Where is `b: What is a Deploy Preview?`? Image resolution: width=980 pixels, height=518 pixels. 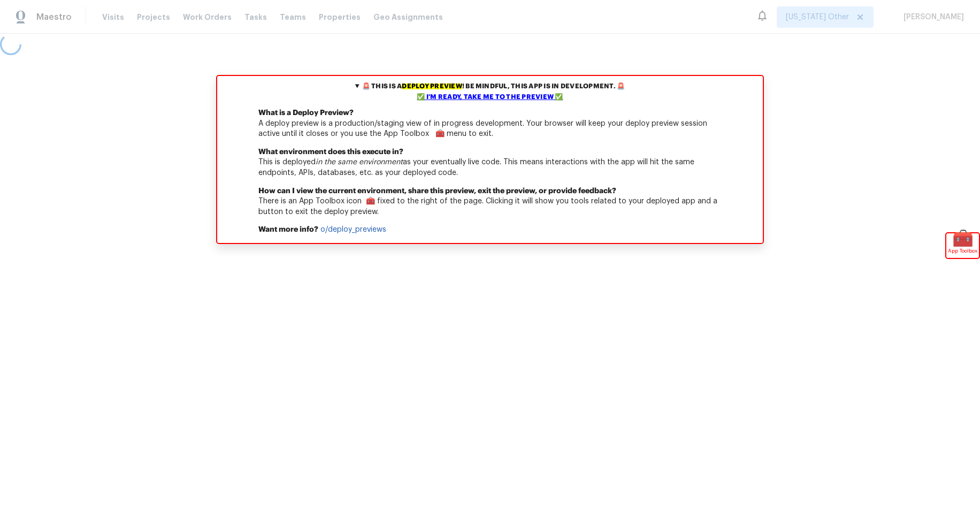 b: What is a Deploy Preview? is located at coordinates (306, 113).